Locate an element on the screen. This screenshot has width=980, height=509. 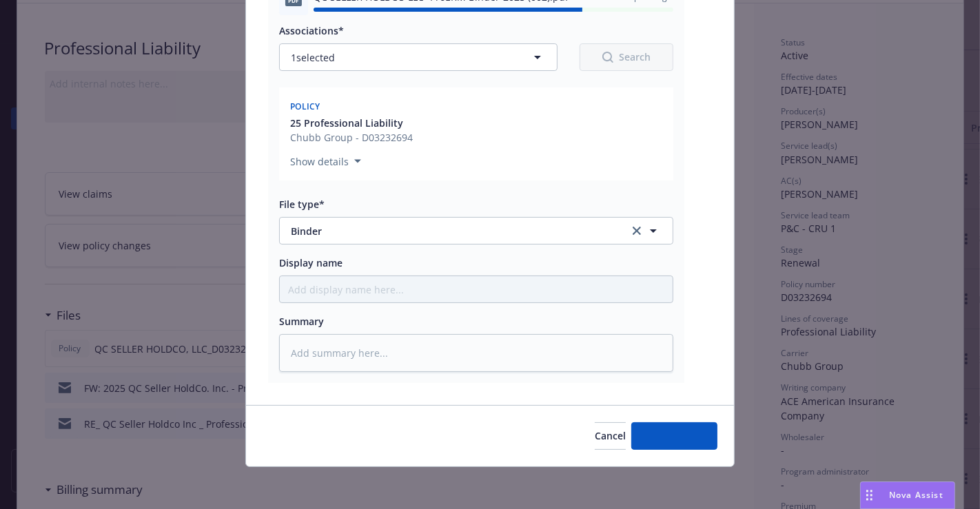
span: Add files is located at coordinates (674, 435).